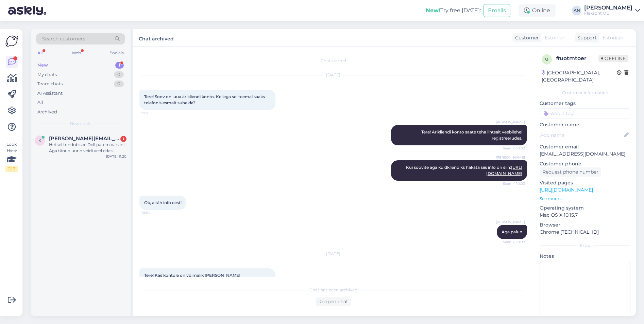 The height and width of the screenshot is (324, 644). What do you see at coordinates (12, 41) in the screenshot?
I see `img: Askly Logo` at bounding box center [12, 41].